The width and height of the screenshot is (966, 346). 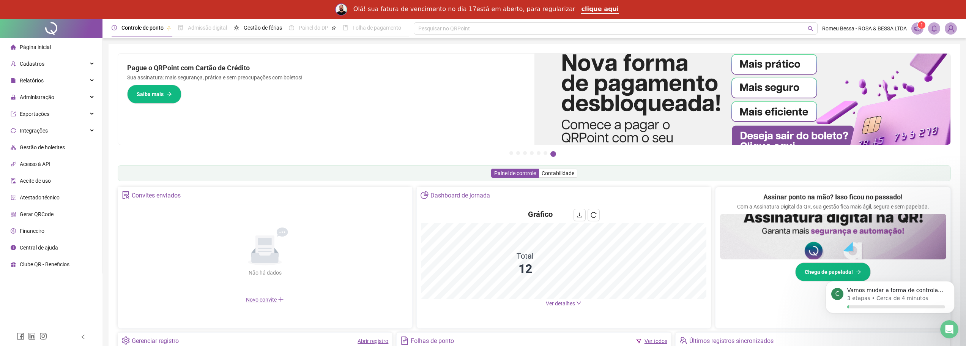 What do you see at coordinates (511, 153) in the screenshot?
I see `button: 1` at bounding box center [511, 153].